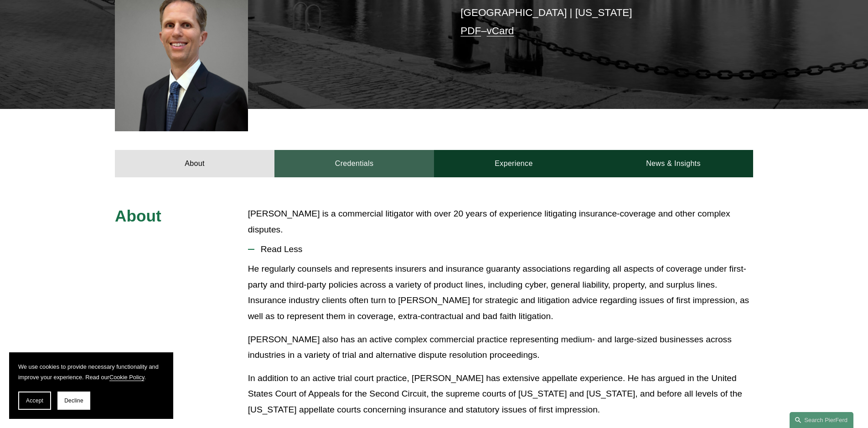 This screenshot has width=868, height=428. I want to click on a: Search this site, so click(822, 420).